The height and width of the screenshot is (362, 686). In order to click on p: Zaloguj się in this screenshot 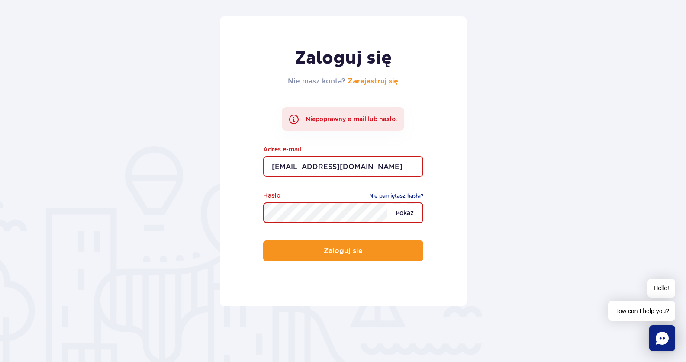, I will do `click(343, 251)`.